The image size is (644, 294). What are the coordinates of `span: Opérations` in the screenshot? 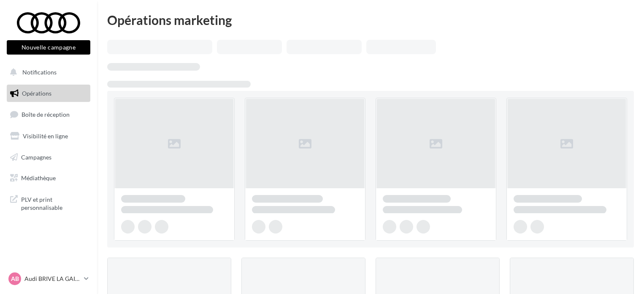 It's located at (37, 93).